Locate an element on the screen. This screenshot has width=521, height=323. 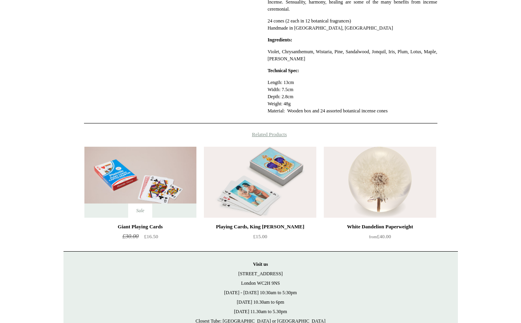
a: White Dandelion Paperweight from£40.00 is located at coordinates (380, 238).